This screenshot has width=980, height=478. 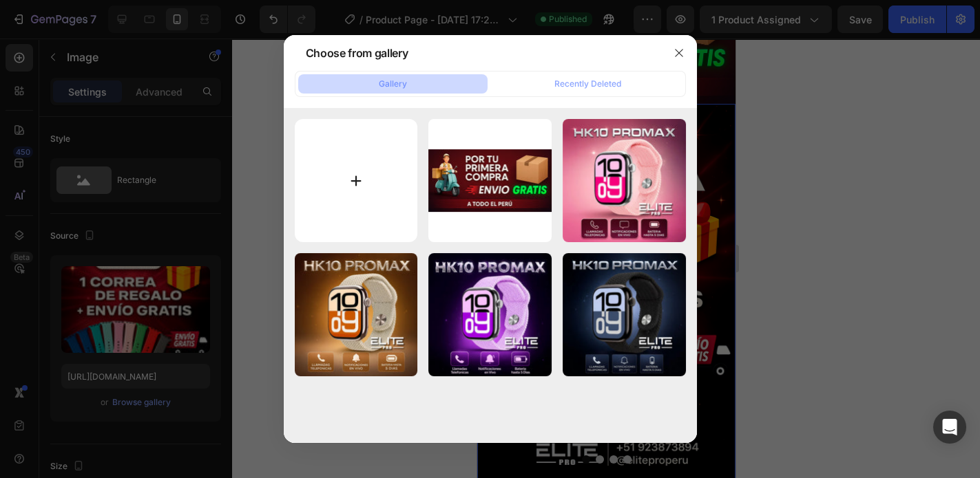 What do you see at coordinates (357, 53) in the screenshot?
I see `div: Choose from gallery` at bounding box center [357, 53].